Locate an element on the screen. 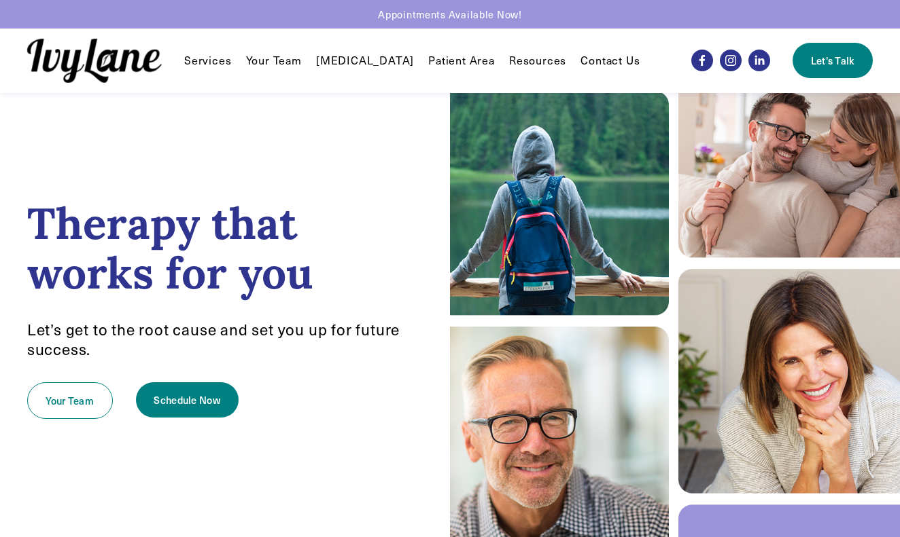 The image size is (900, 537). span: Resources is located at coordinates (537, 60).